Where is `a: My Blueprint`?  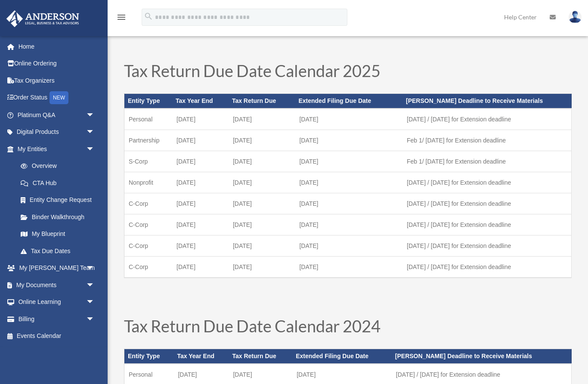 a: My Blueprint is located at coordinates (60, 234).